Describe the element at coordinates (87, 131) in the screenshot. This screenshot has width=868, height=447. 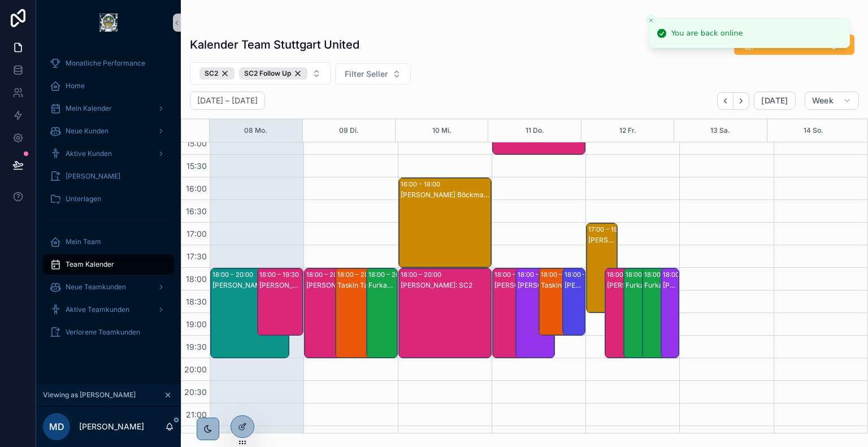
I see `span: Neue Kunden` at that location.